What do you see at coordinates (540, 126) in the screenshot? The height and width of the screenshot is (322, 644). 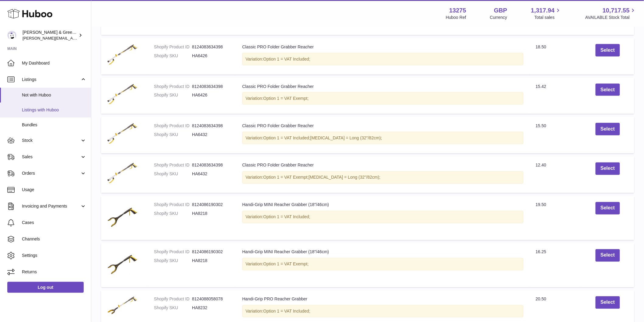 I see `span: 15.50` at bounding box center [540, 126].